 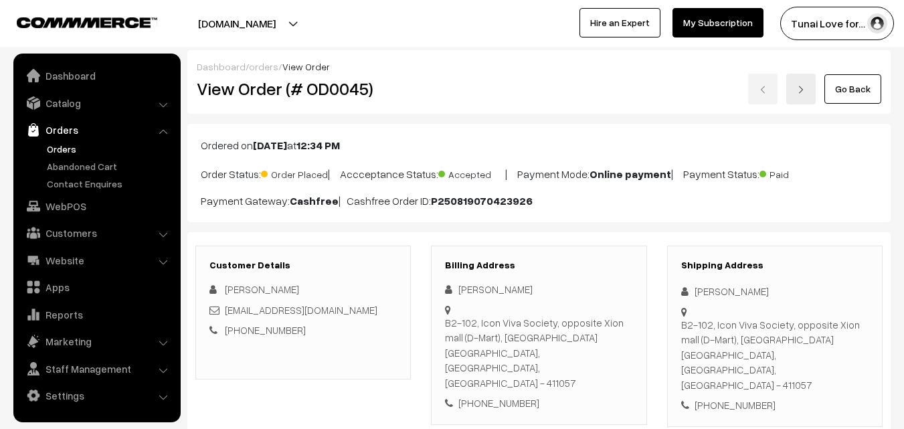 I want to click on a: Staff Management, so click(x=96, y=369).